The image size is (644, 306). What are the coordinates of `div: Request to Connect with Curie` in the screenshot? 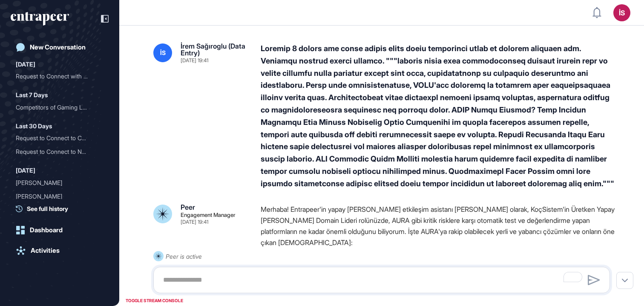 It's located at (60, 76).